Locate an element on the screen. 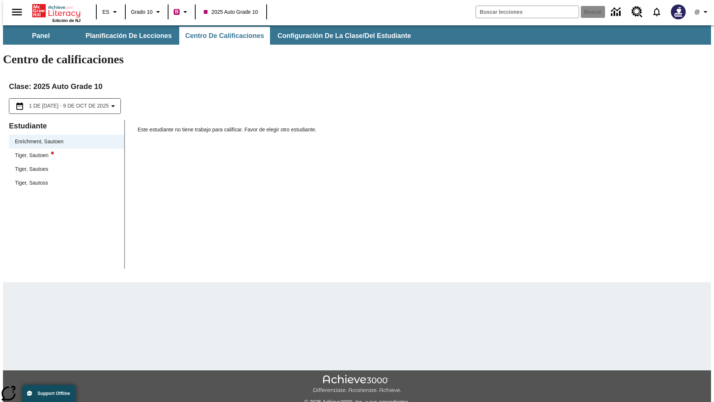  button: Panel is located at coordinates (41, 36).